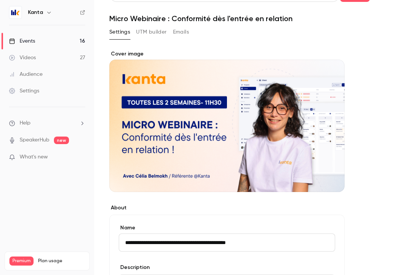 The width and height of the screenshot is (403, 275). Describe the element at coordinates (249, 18) in the screenshot. I see `h1: Micro Webinaire : Conformité dès l'entrée en relation` at that location.